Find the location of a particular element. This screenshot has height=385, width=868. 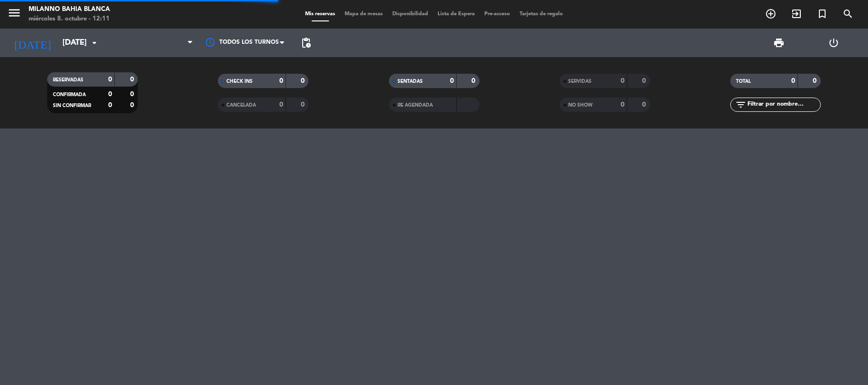

i: search is located at coordinates (848, 14).